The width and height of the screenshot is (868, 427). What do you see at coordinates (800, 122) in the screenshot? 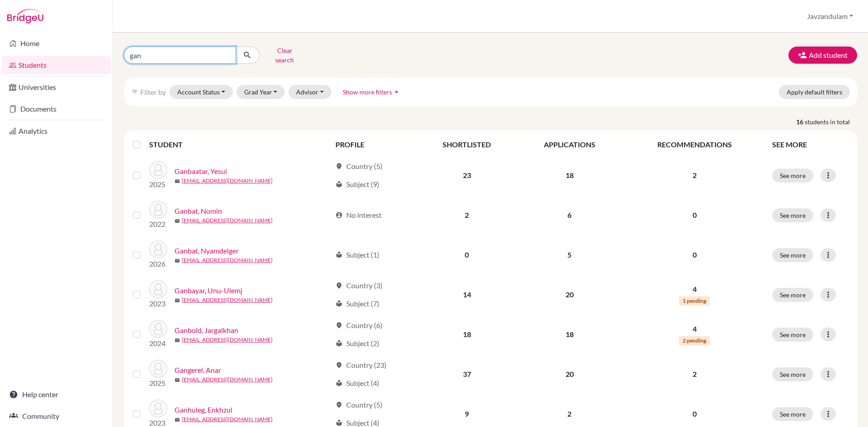
I see `strong: 16` at bounding box center [800, 122].